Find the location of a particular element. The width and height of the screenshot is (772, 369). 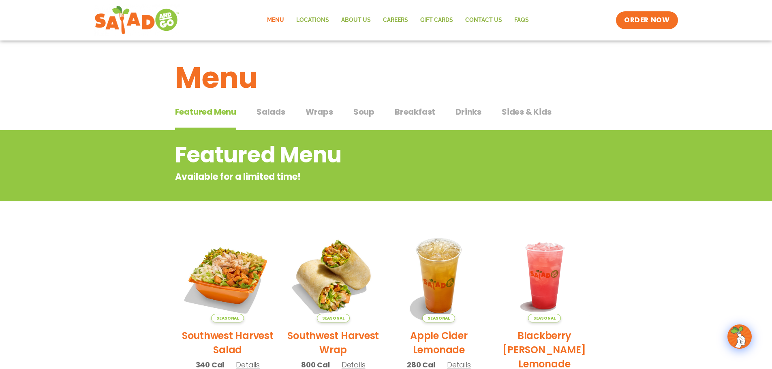

h1: Menu is located at coordinates (386, 78).